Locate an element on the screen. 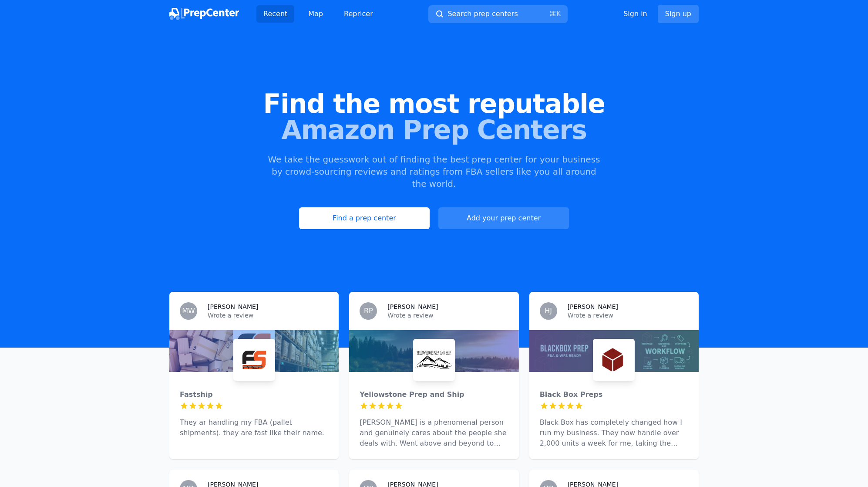  a: Find a prep center is located at coordinates (364, 218).